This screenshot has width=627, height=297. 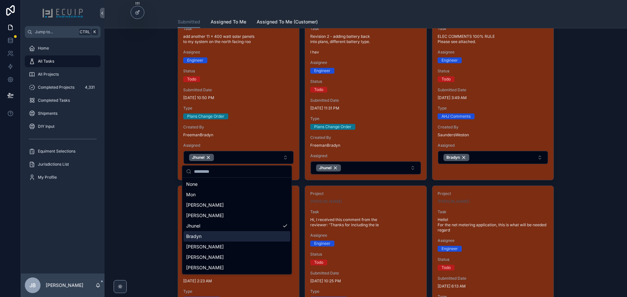 I want to click on span: Mon, so click(x=191, y=195).